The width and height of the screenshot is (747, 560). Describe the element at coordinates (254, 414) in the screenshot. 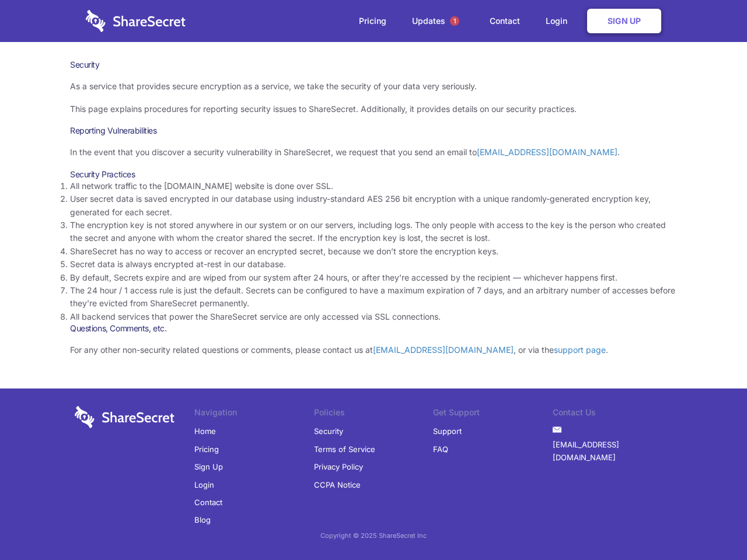

I see `li: Navigation` at that location.